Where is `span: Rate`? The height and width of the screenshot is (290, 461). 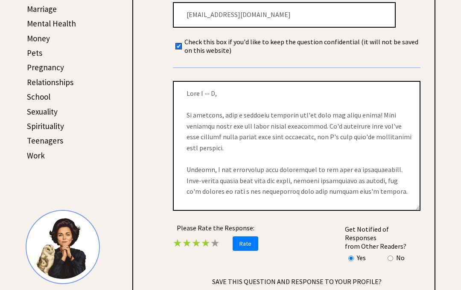
span: Rate is located at coordinates (245, 244).